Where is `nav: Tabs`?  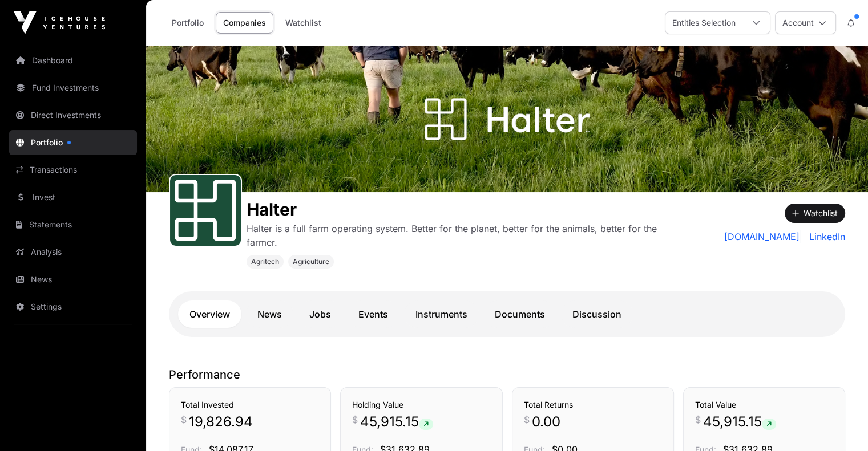 nav: Tabs is located at coordinates (507, 314).